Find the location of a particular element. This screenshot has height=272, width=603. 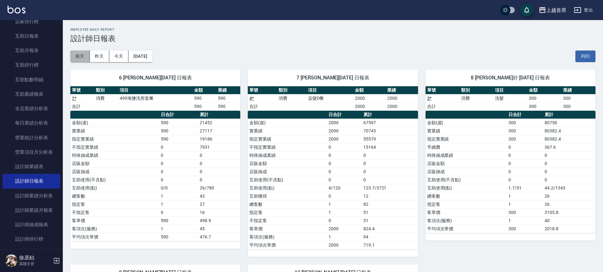

td: 55579 is located at coordinates (390, 139).